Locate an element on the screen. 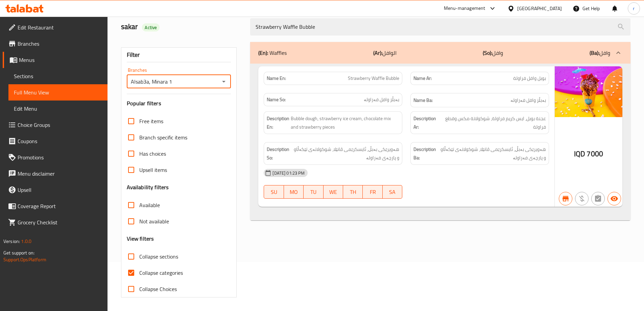 The width and height of the screenshot is (644, 311). button: Branch specific item is located at coordinates (565, 199).